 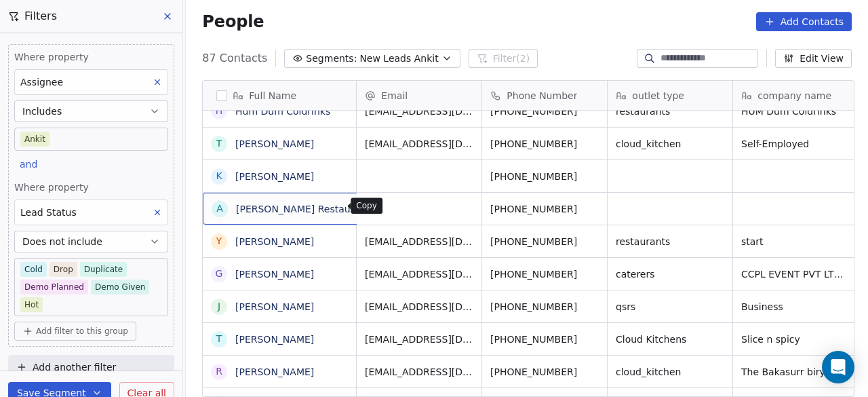 What do you see at coordinates (398, 59) in the screenshot?
I see `span: New Leads Ankit` at bounding box center [398, 59].